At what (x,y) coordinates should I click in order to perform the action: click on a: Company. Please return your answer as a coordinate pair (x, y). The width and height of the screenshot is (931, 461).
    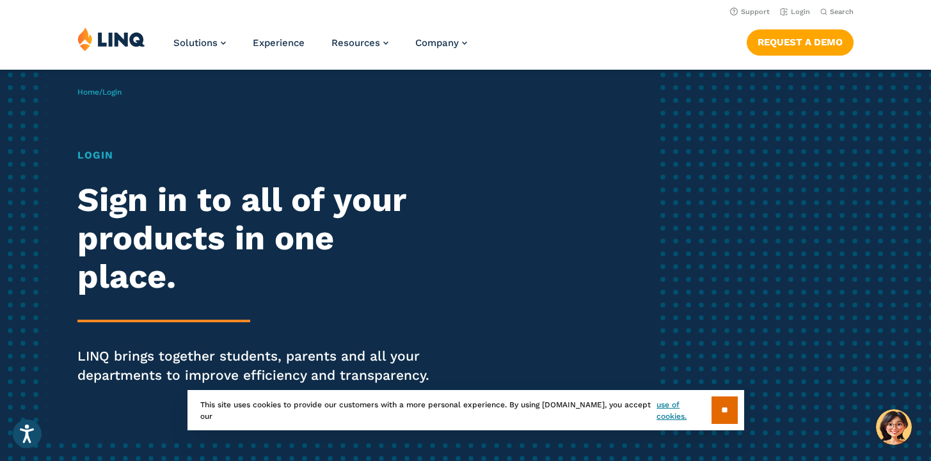
    Looking at the image, I should click on (441, 43).